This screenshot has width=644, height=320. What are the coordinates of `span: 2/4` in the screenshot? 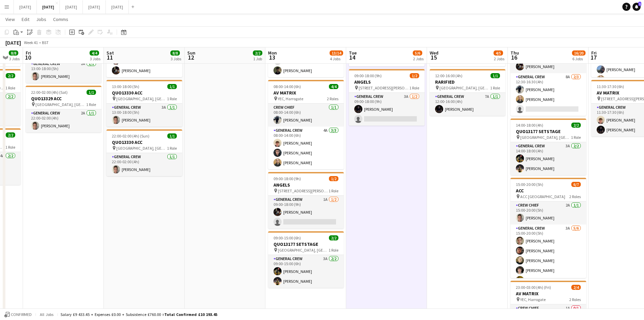 It's located at (576, 287).